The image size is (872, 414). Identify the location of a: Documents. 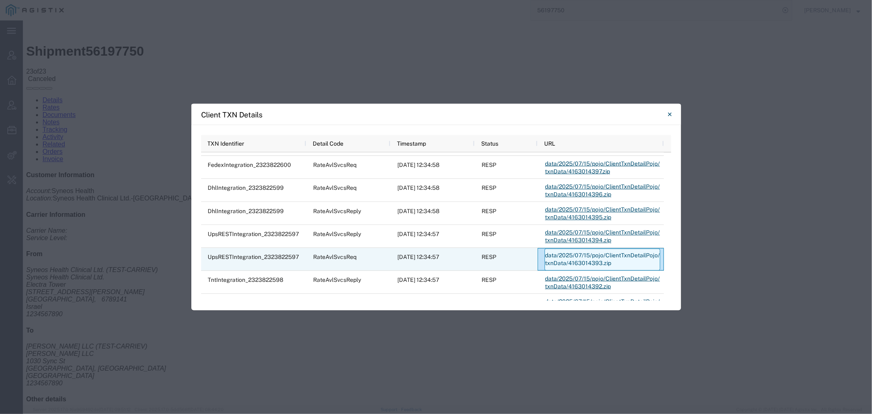
(36, 94).